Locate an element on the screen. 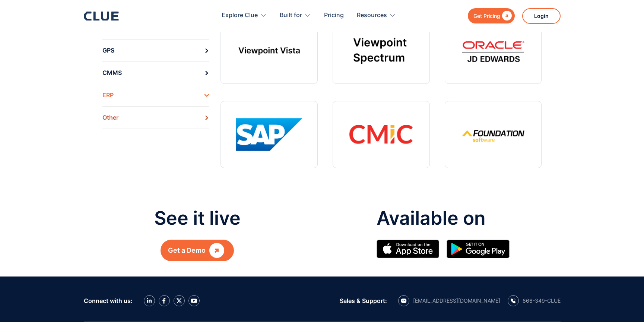 The height and width of the screenshot is (322, 644). a: calling icon866-349-CLUE is located at coordinates (534, 300).